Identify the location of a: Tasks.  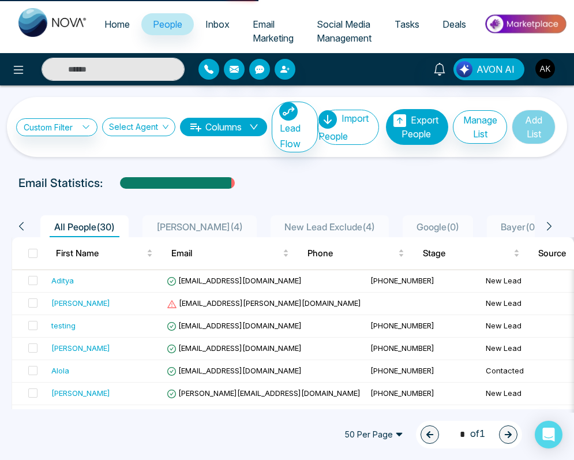
(407, 24).